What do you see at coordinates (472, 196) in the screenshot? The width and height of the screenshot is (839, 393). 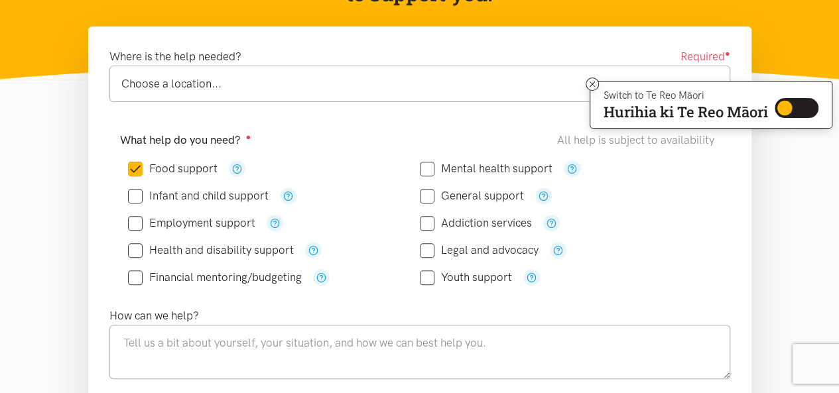 I see `label: General support` at bounding box center [472, 196].